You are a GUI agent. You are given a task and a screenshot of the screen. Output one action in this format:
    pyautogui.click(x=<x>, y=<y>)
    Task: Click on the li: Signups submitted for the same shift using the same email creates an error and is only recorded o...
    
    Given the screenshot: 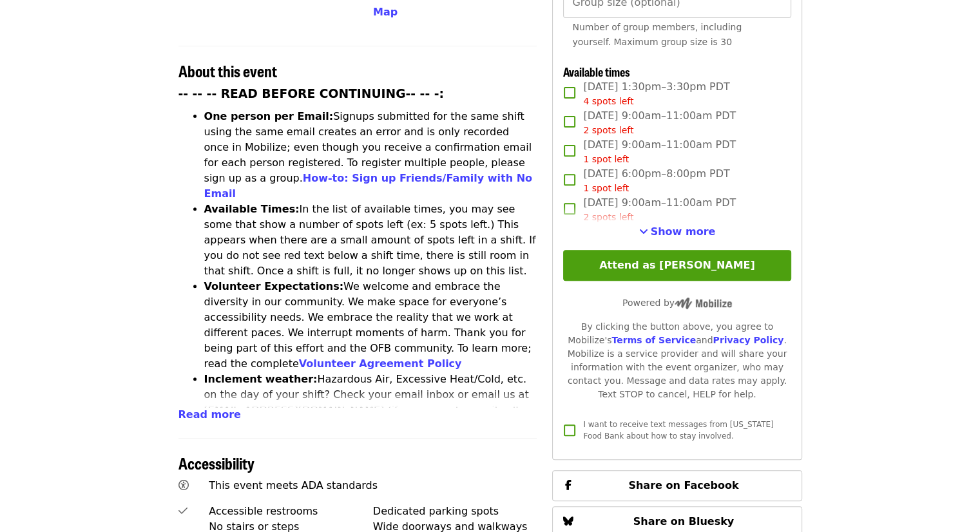 What is the action you would take?
    pyautogui.click(x=370, y=155)
    